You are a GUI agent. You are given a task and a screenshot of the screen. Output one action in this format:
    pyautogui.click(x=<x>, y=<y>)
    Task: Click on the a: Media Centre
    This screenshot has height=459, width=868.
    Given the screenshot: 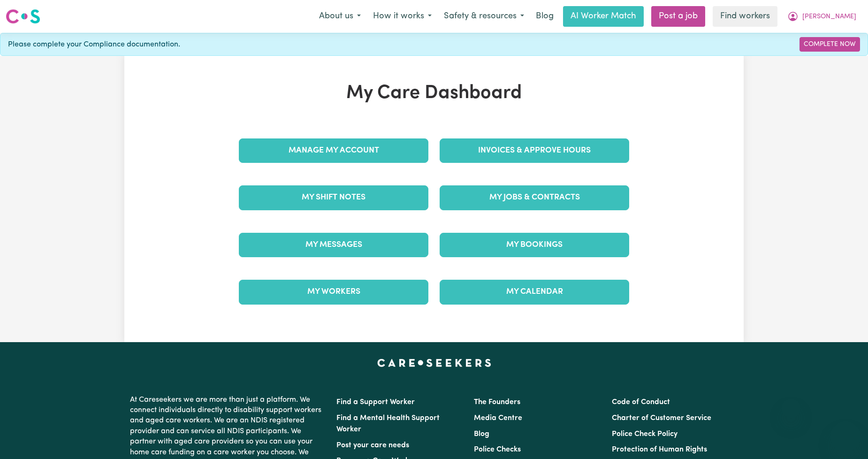 What is the action you would take?
    pyautogui.click(x=498, y=418)
    